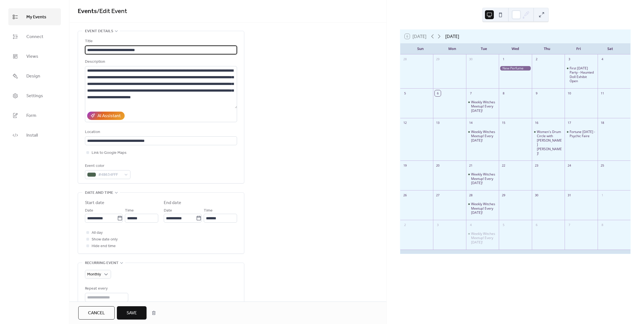 Image resolution: width=644 pixels, height=324 pixels. What do you see at coordinates (161, 41) in the screenshot?
I see `div: Title` at bounding box center [161, 41].